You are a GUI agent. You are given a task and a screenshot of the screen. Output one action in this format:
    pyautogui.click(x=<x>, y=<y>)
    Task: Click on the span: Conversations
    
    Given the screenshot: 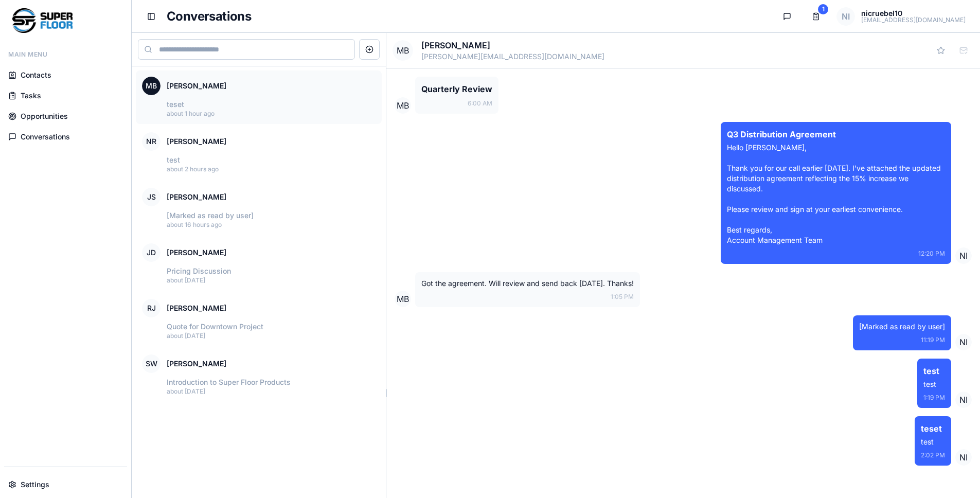 What is the action you would take?
    pyautogui.click(x=45, y=137)
    